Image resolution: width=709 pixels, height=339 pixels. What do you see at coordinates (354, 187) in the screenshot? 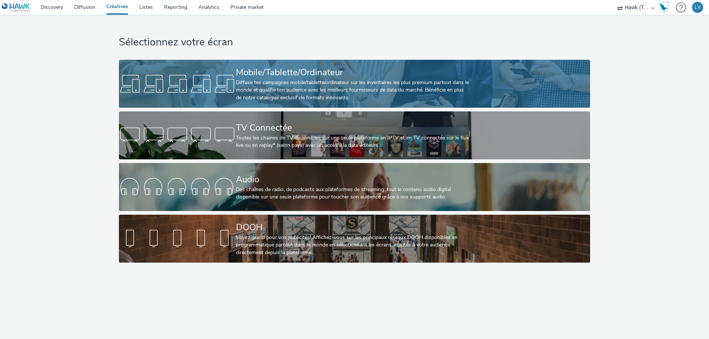
I see `a: AudioDes chaînes de radio, de podcasts aux plateformes de streaming: tout le contenu audio digita...` at bounding box center [354, 187].